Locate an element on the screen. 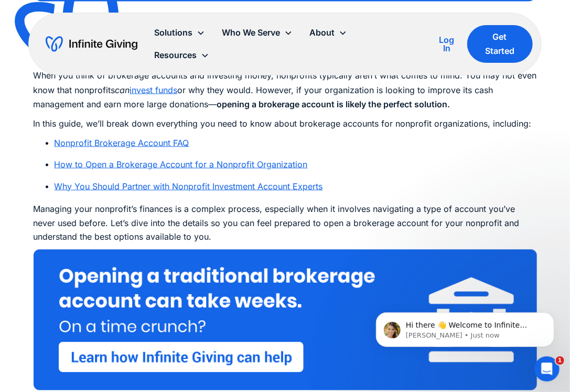 This screenshot has width=570, height=392. p: Hi there 👋 Welcome to Infinite Giving. If you have any questions, just reply to this message. [GE... is located at coordinates (113, 35).